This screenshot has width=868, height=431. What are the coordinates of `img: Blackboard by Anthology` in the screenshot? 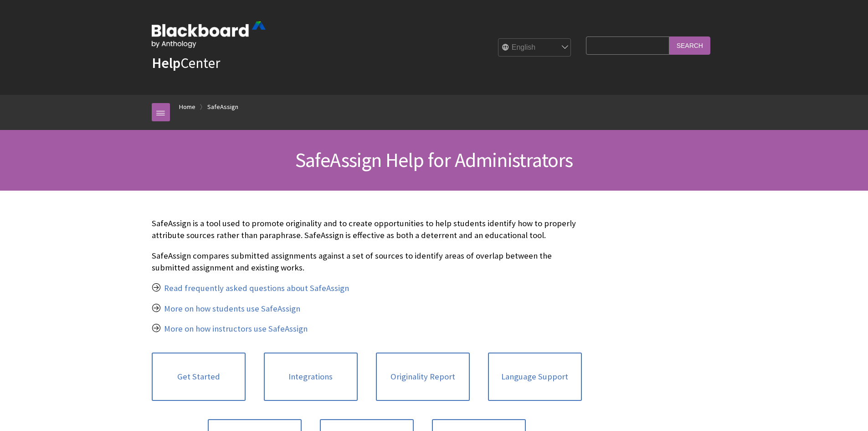 It's located at (209, 35).